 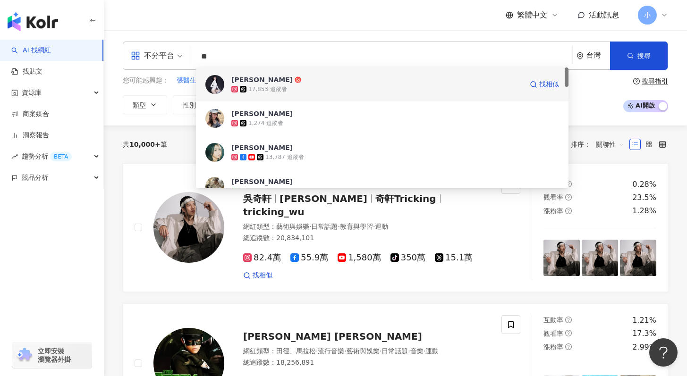 What do you see at coordinates (296, 351) in the screenshot?
I see `span: 田徑、馬拉松` at bounding box center [296, 351].